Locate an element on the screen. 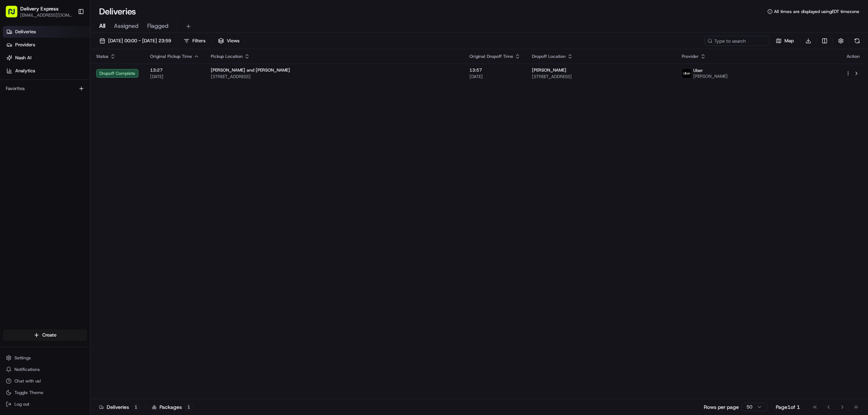 Image resolution: width=868 pixels, height=415 pixels. div: Favorites is located at coordinates (45, 88).